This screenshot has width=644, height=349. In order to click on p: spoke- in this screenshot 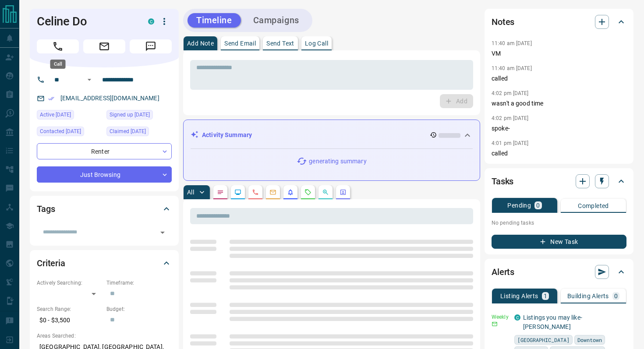, I will do `click(559, 128)`.